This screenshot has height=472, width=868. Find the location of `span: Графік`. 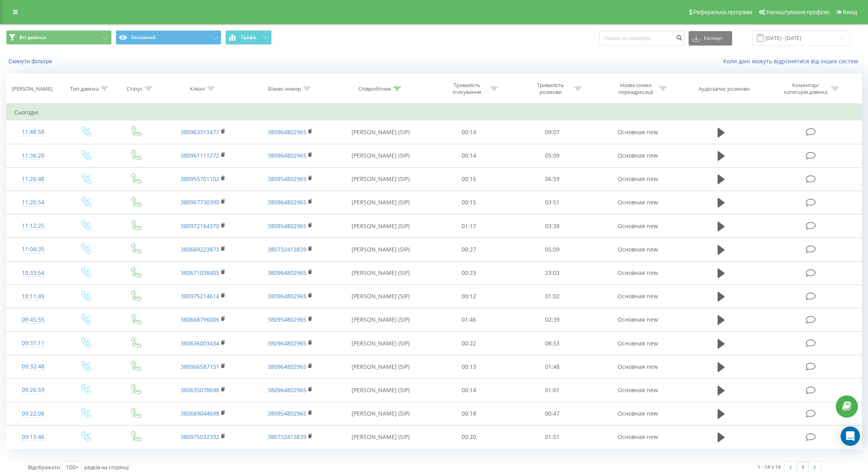

span: Графік is located at coordinates (249, 38).